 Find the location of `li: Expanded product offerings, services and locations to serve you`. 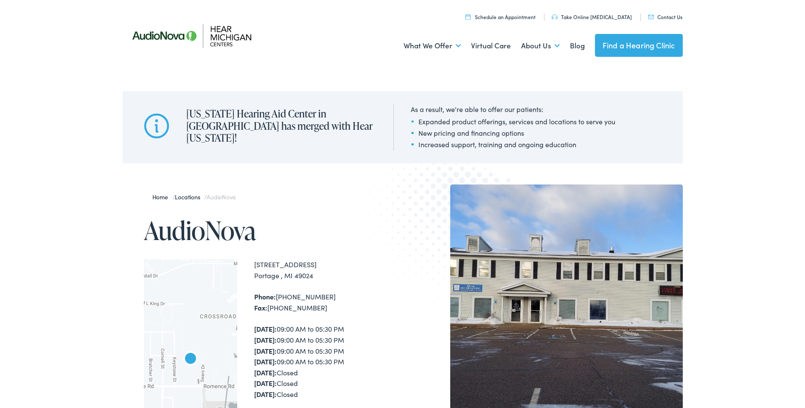

li: Expanded product offerings, services and locations to serve you is located at coordinates (513, 121).